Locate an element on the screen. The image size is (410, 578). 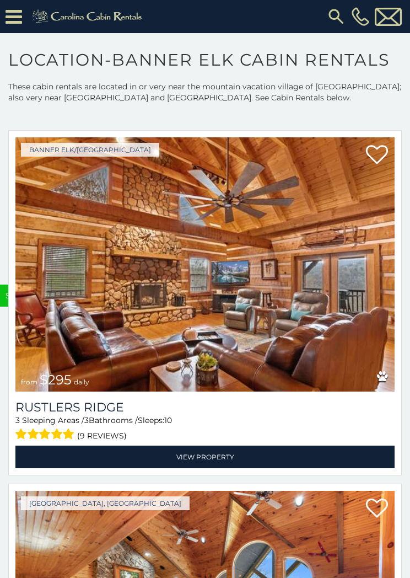
h3: Rustlers Ridge is located at coordinates (205, 407).